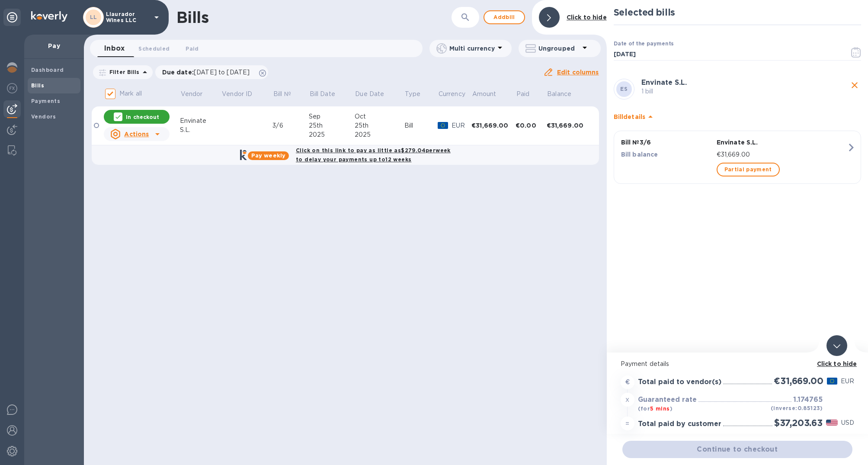 This screenshot has height=465, width=868. Describe the element at coordinates (808, 399) in the screenshot. I see `h3: 1.174765` at that location.